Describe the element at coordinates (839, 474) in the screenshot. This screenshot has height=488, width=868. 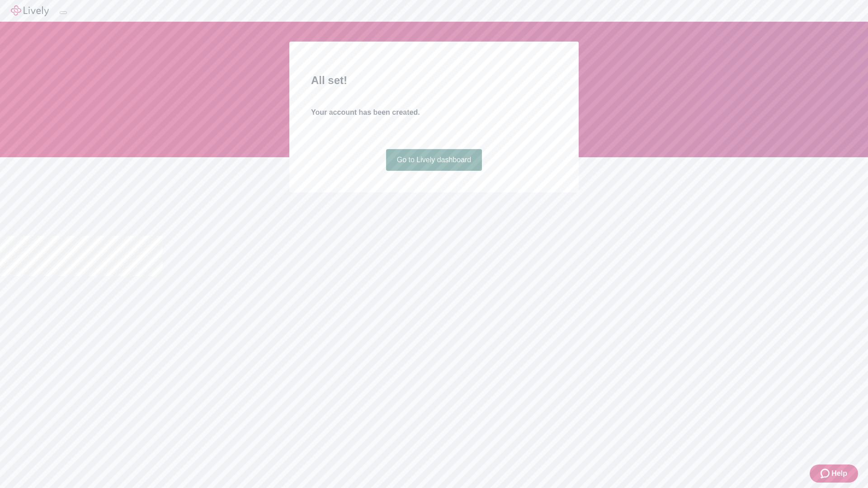
I see `span: Help` at that location.